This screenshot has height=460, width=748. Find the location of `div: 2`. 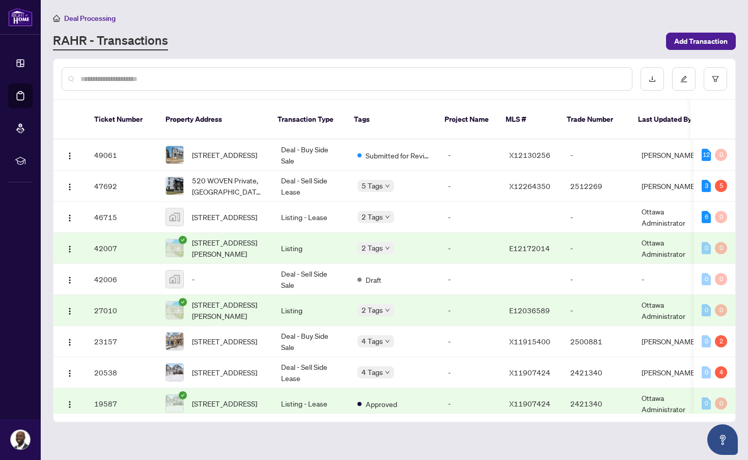

div: 2 is located at coordinates (721, 341).